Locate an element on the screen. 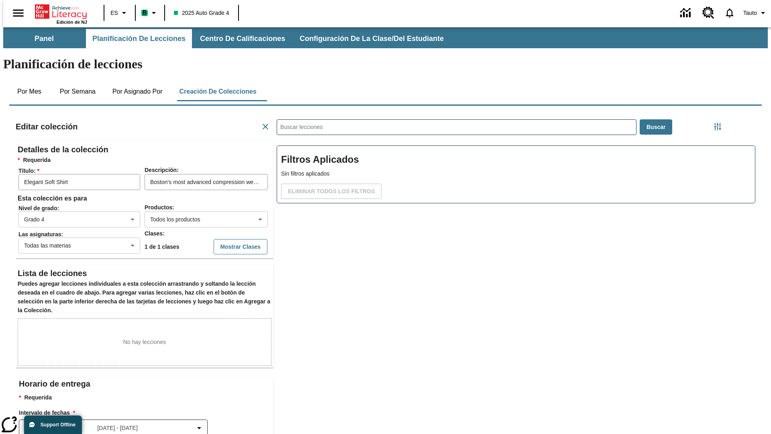 Image resolution: width=771 pixels, height=434 pixels. div: Portada is located at coordinates (61, 14).